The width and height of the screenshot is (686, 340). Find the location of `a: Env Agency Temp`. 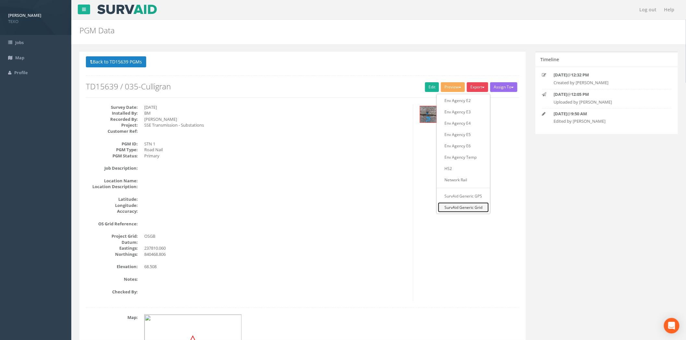

a: Env Agency Temp is located at coordinates (463, 157).